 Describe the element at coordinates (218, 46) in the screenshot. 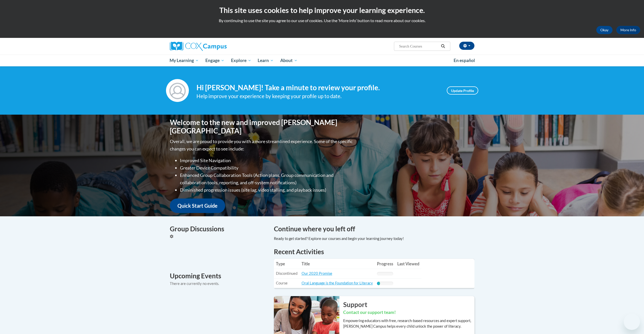

I see `a: Cox Campus` at that location.